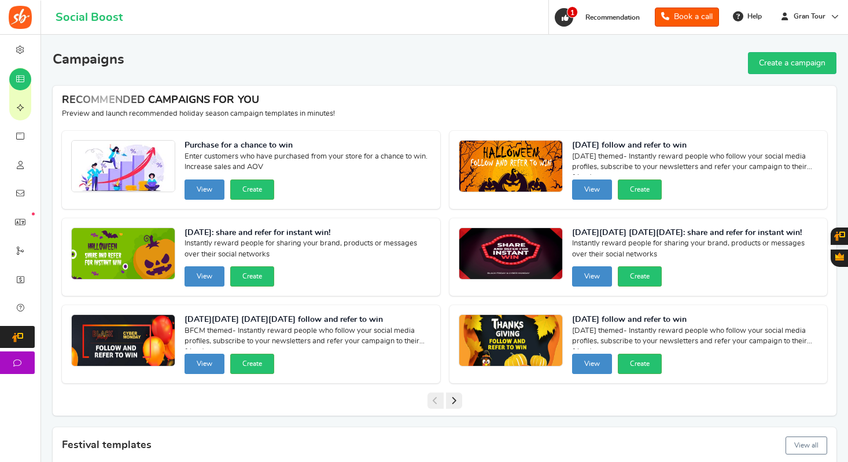 The image size is (848, 462). I want to click on h1: Social Boost, so click(89, 17).